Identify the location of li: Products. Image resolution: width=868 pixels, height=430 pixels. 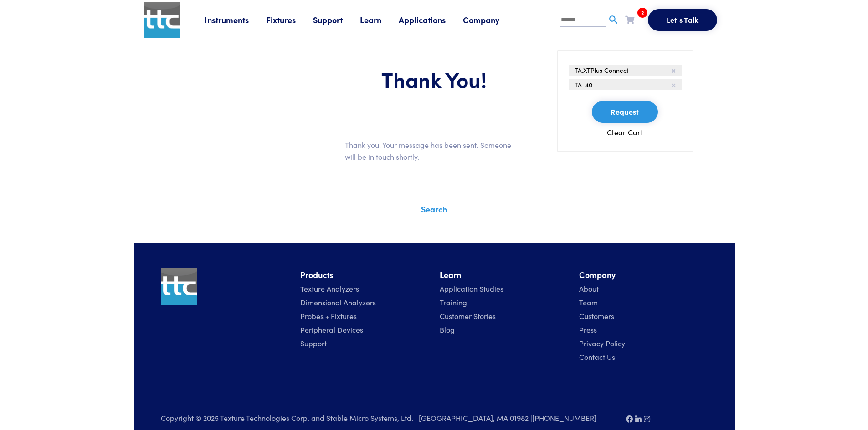
(365, 275).